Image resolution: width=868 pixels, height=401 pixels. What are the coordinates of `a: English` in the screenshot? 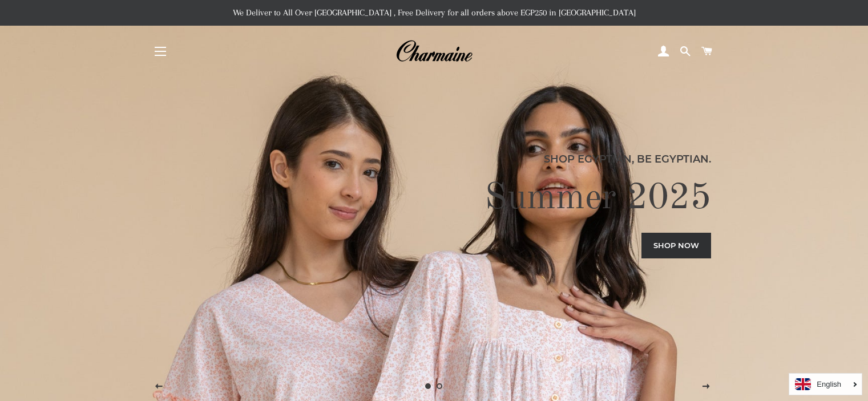 It's located at (825, 384).